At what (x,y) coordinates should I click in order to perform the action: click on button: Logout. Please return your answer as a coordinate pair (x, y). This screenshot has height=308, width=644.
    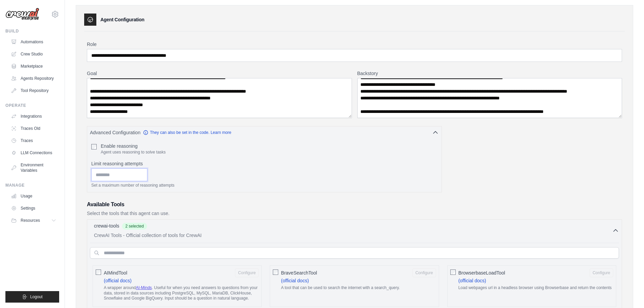
    Looking at the image, I should click on (32, 297).